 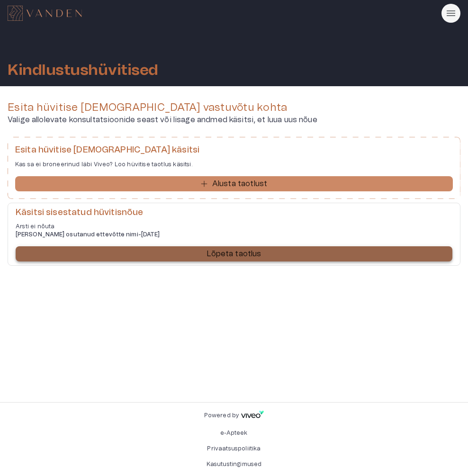 I want to click on a: Kasutustingimused, so click(x=234, y=464).